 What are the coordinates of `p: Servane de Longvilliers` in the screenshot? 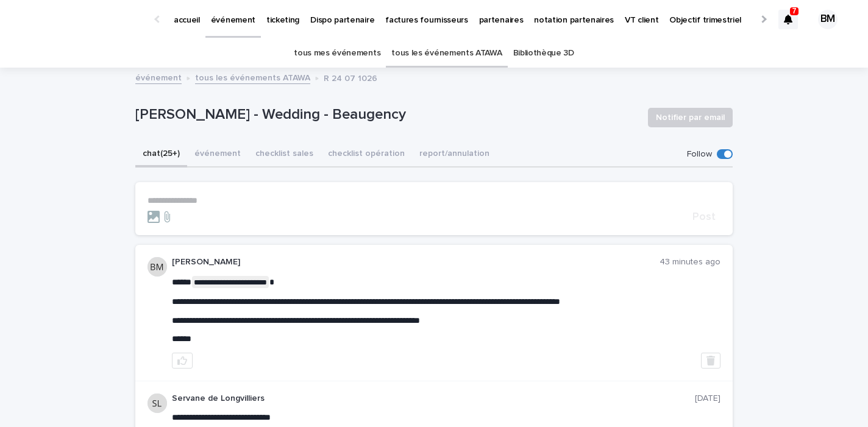 It's located at (434, 398).